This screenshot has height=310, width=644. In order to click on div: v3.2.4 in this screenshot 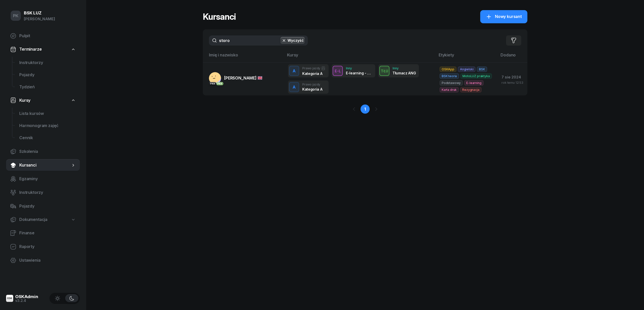, I will do `click(26, 301)`.